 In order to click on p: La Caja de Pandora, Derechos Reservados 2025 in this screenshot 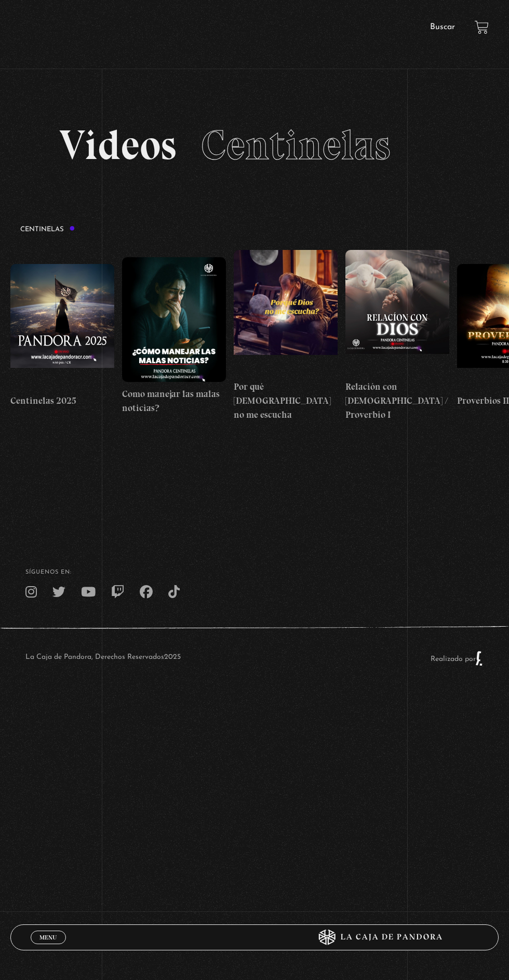, I will do `click(103, 658)`.